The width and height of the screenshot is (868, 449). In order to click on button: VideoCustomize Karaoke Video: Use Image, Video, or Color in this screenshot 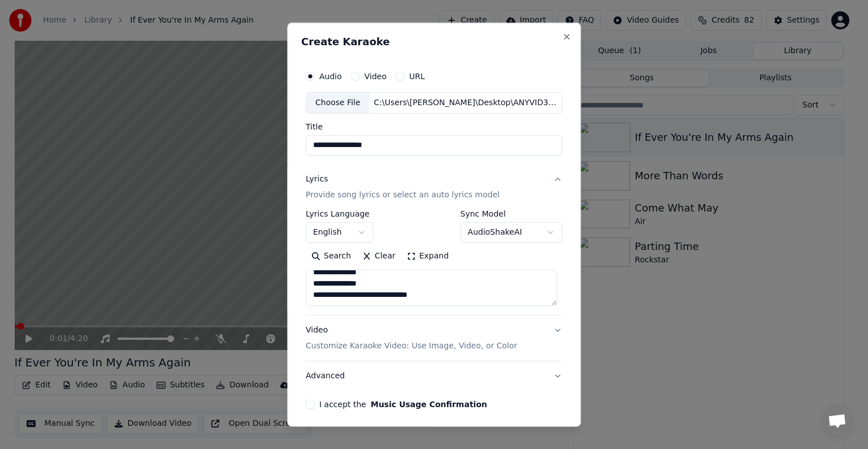, I will do `click(434, 338)`.